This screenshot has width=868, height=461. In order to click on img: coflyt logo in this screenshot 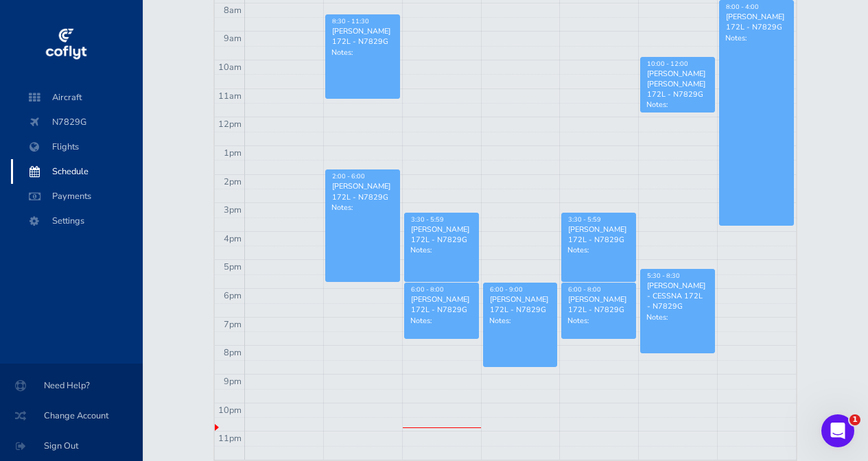, I will do `click(66, 45)`.